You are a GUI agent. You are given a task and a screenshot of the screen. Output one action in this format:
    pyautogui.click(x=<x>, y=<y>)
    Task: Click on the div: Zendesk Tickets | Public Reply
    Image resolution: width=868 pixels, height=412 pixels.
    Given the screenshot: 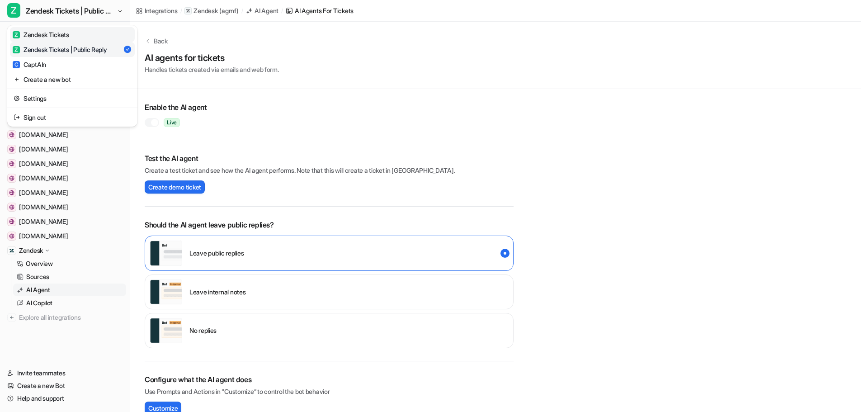 What is the action you would take?
    pyautogui.click(x=59, y=50)
    